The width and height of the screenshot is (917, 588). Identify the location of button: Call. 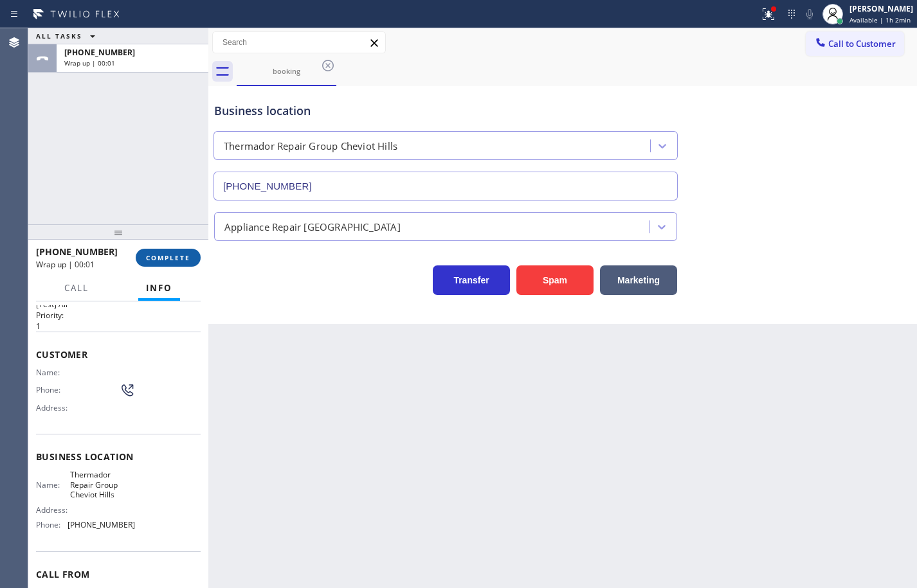
(76, 288).